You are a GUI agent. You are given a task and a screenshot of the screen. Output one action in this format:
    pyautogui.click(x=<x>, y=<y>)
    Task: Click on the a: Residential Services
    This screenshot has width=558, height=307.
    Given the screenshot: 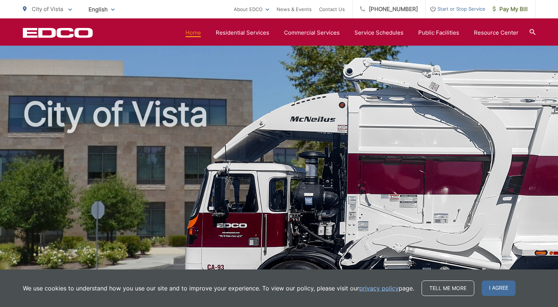 What is the action you would take?
    pyautogui.click(x=242, y=33)
    